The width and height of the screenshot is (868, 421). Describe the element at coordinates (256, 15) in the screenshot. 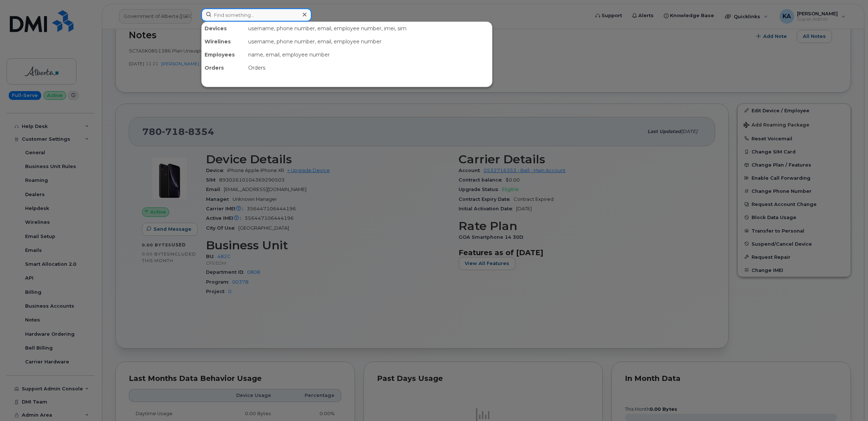

I see `input: Find something...` at that location.